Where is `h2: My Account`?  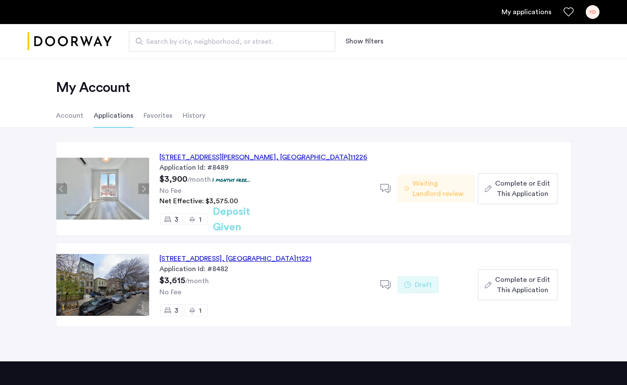 h2: My Account is located at coordinates (314, 88).